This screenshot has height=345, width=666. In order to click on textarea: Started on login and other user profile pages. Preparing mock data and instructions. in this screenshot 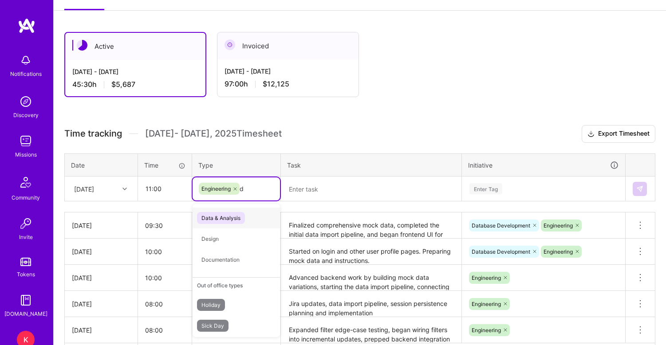, I will do `click(371, 252)`.